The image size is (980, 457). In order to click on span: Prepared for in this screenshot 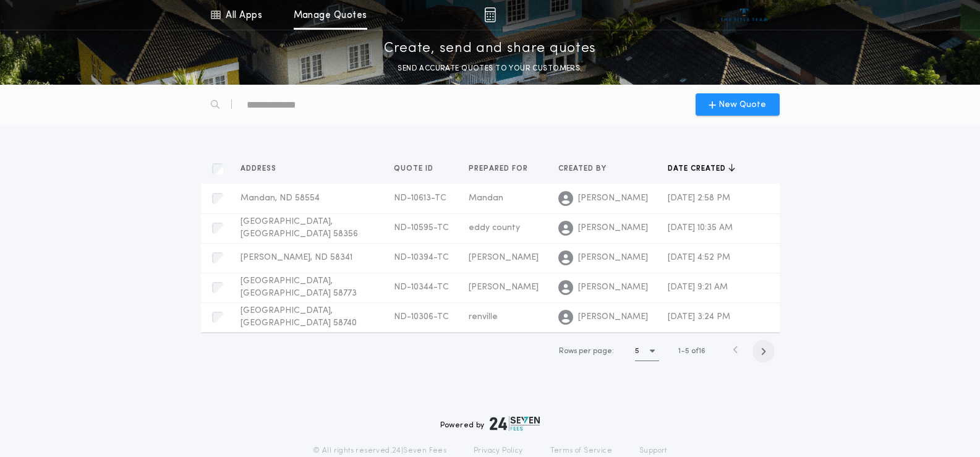, I will do `click(499, 169)`.